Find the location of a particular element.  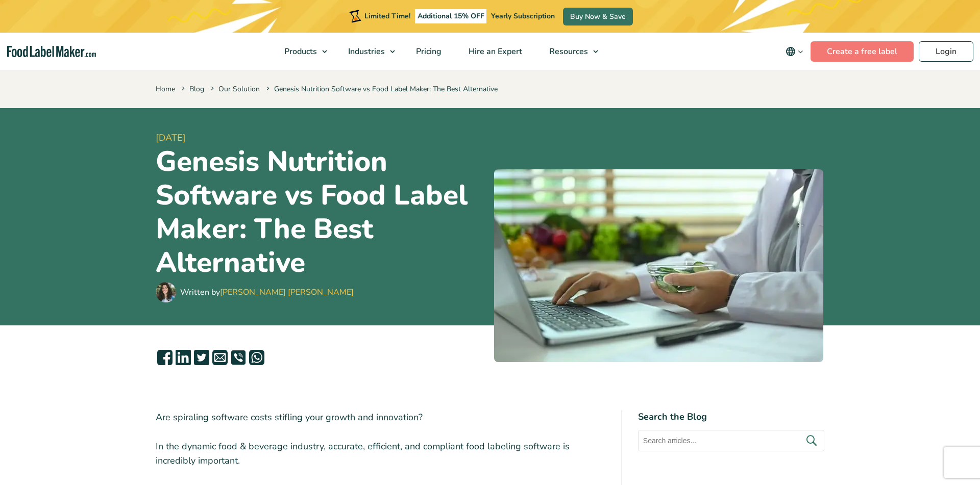

a: Home is located at coordinates (165, 89).